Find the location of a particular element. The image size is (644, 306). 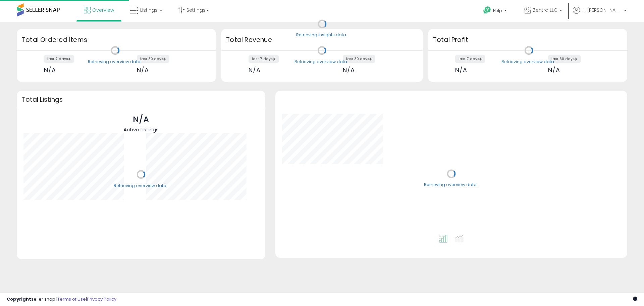

span: Zentra LLC is located at coordinates (545, 10).